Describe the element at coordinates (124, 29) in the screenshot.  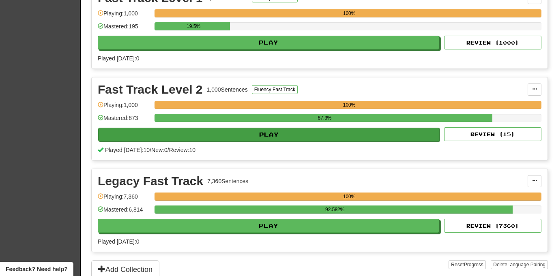
I see `div: Mastered: 195` at that location.